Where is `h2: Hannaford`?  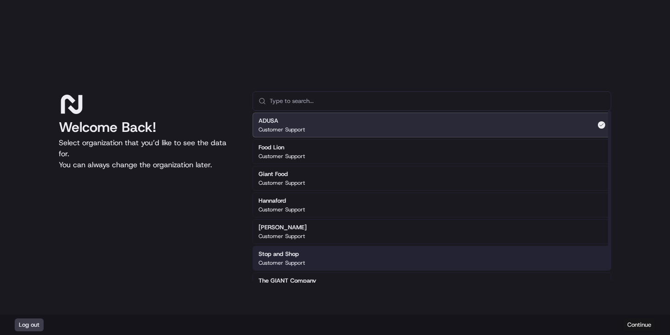
h2: Hannaford is located at coordinates (282, 201).